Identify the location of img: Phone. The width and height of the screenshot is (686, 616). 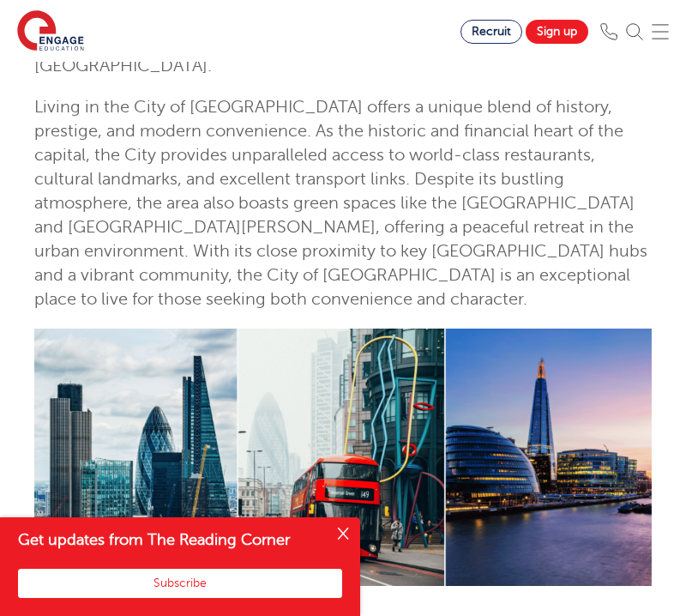
(609, 32).